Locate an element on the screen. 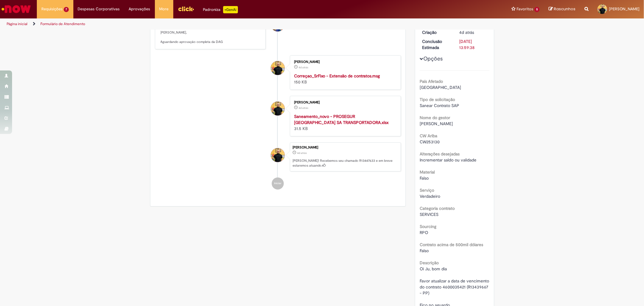  a: Formulário de Atendimento is located at coordinates (63, 24).